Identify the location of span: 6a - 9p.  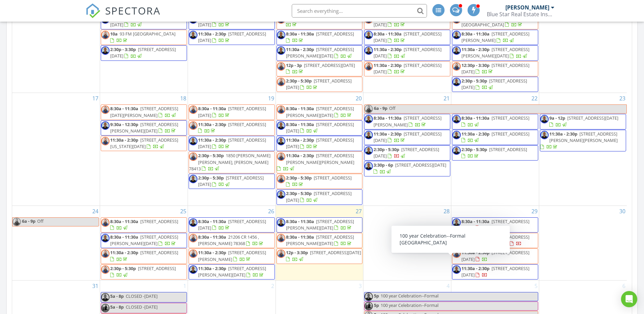
(28, 221).